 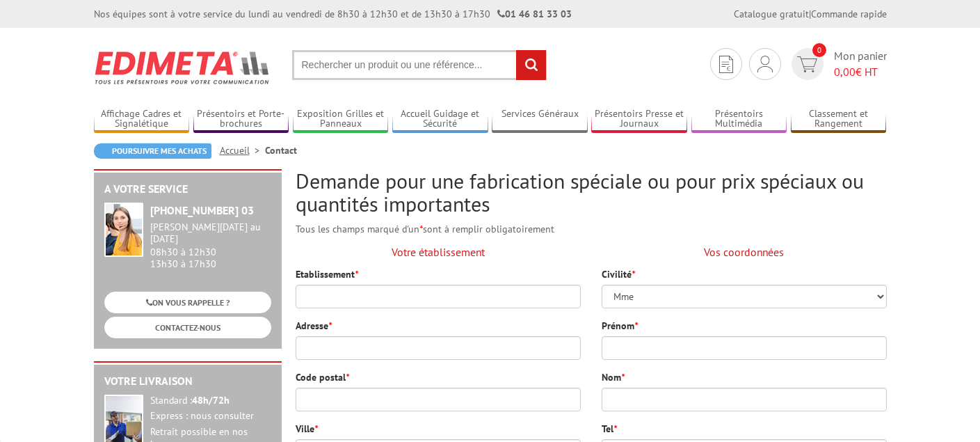 I want to click on span: Tous les champs marqué d'un sont à remplir obligatoirement, so click(x=425, y=229).